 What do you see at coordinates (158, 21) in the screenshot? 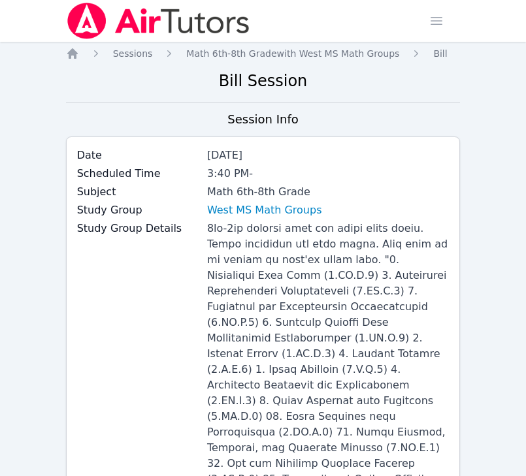
I see `img: Air Tutors` at bounding box center [158, 21].